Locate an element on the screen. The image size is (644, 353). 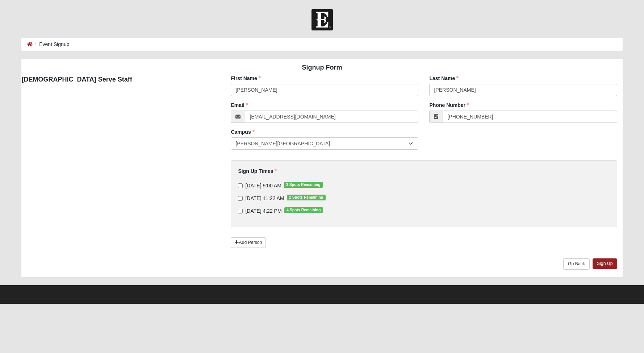
label: First Name is located at coordinates (246, 79).